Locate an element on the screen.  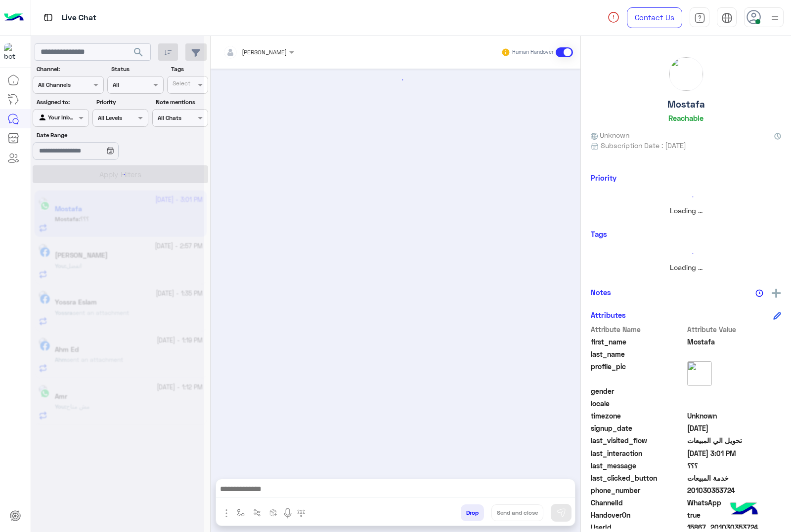
img: send message is located at coordinates (561, 513).